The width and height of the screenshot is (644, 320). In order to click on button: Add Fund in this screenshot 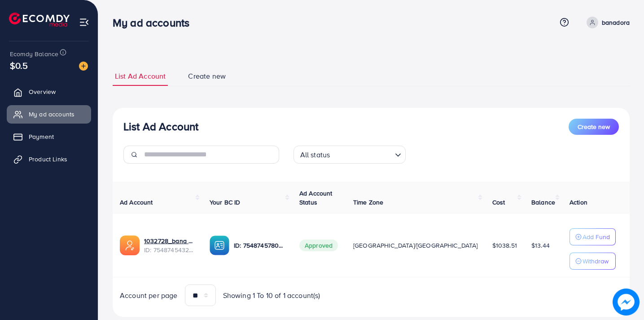, I will do `click(592, 236)`.